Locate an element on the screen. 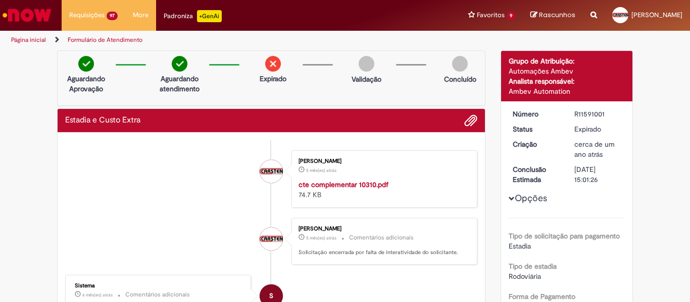  span: 6 mês(es) atrás is located at coordinates (97, 295).